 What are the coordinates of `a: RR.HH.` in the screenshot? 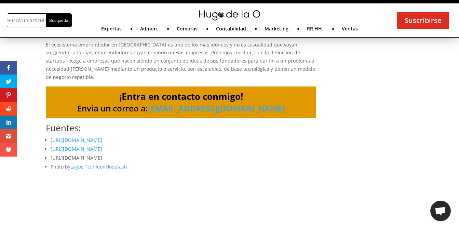 It's located at (315, 30).